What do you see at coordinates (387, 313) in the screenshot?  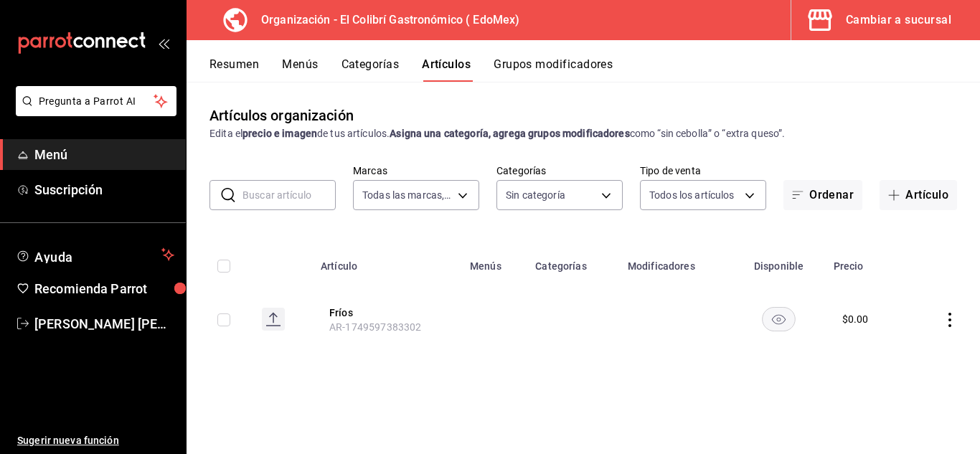 I see `button: edit-product-location` at bounding box center [387, 313].